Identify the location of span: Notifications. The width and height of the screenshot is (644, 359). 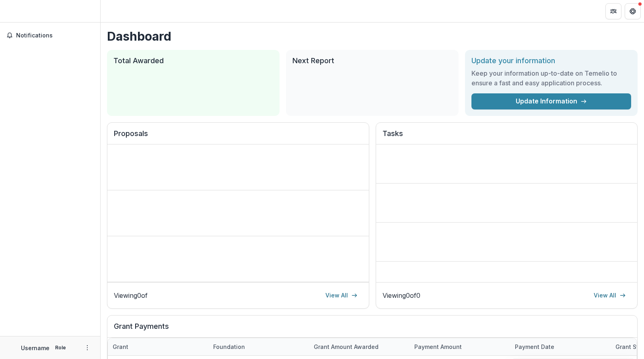
(55, 35).